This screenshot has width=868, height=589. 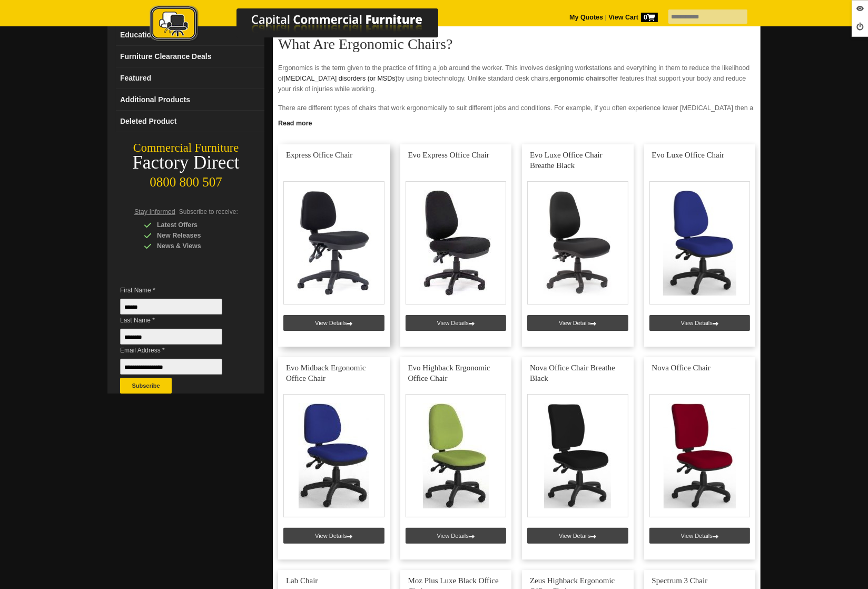 What do you see at coordinates (650, 18) in the screenshot?
I see `span: 0` at bounding box center [650, 18].